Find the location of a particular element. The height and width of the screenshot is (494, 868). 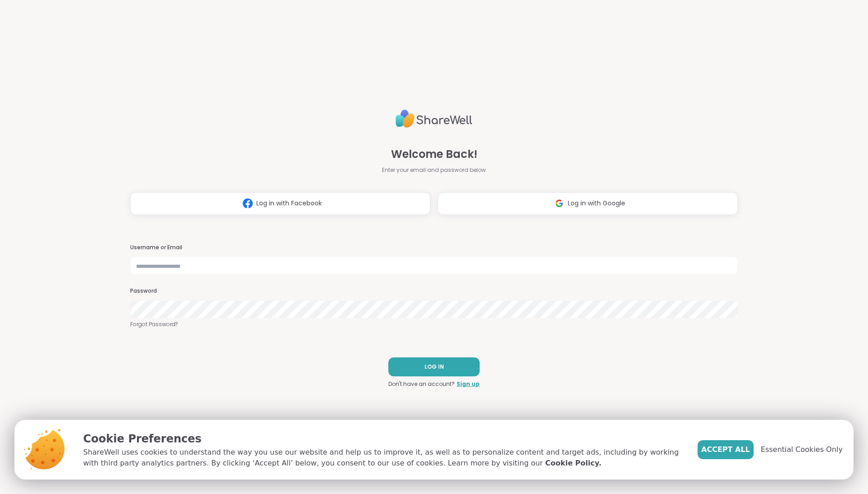

a: Sign up is located at coordinates (468, 384).